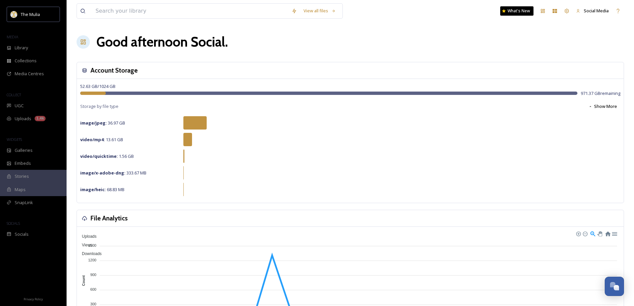 Image resolution: width=634 pixels, height=306 pixels. I want to click on span: 52.63 GB / 1024 GB, so click(98, 86).